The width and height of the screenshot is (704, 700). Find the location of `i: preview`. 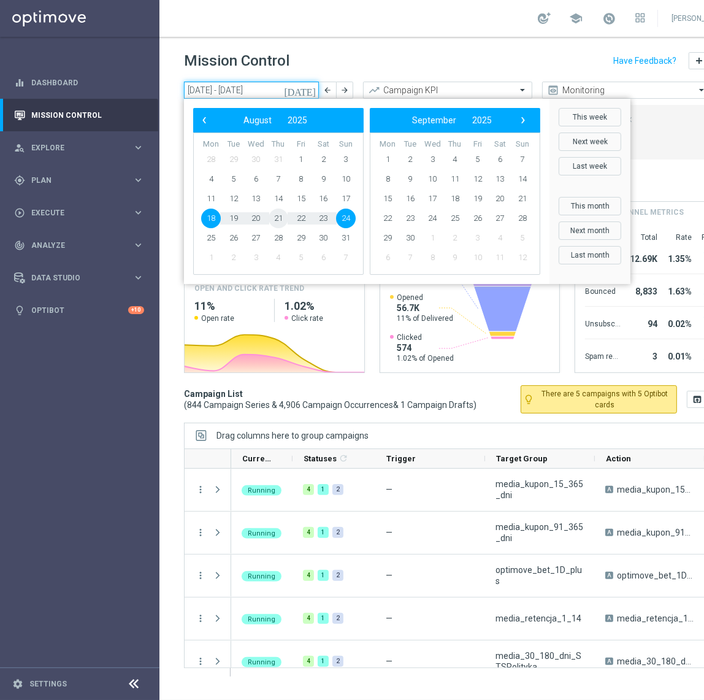

i: preview is located at coordinates (553, 90).